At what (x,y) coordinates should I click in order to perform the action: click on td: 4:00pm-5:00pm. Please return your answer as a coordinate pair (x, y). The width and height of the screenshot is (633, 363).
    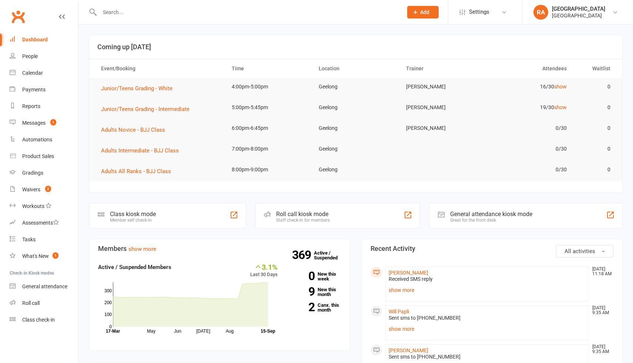
    Looking at the image, I should click on (268, 87).